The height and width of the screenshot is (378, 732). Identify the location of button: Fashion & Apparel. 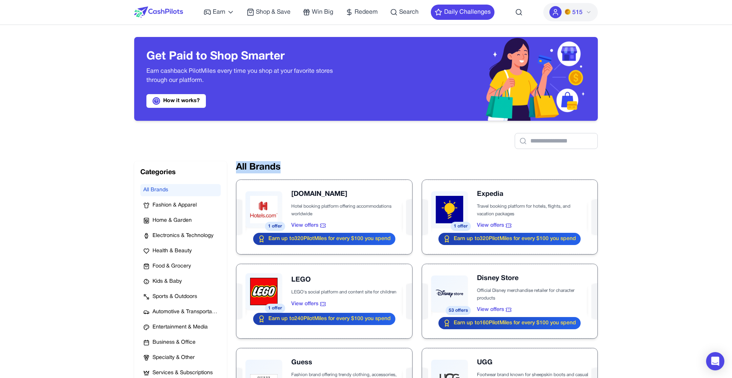
(180, 205).